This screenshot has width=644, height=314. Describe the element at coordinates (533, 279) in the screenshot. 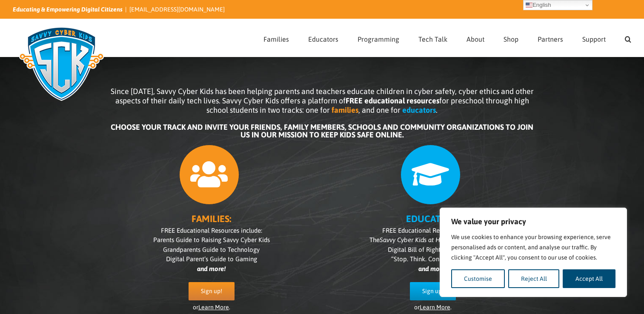

I see `button: Reject All` at that location.